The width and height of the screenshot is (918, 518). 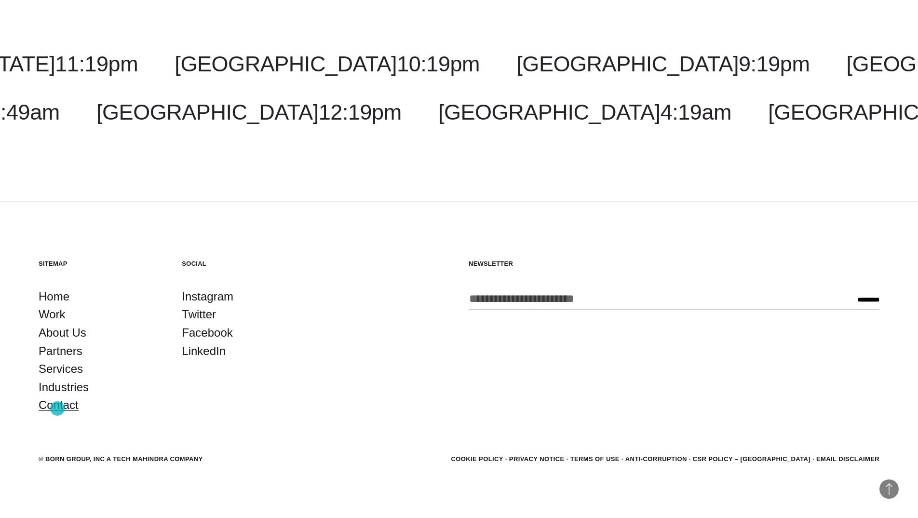 I want to click on a: Contact, so click(x=58, y=405).